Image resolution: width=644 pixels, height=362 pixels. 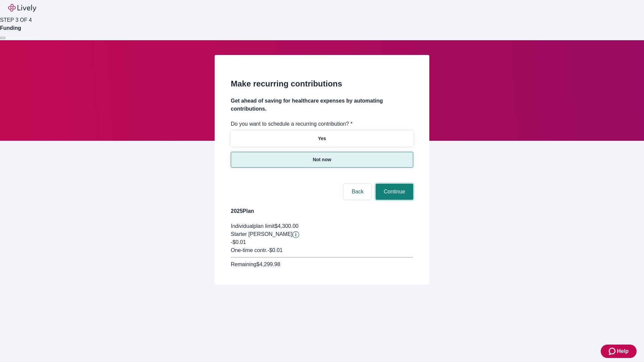 What do you see at coordinates (296, 234) in the screenshot?
I see `button: Lively will contribute $0.01 to establish your account` at bounding box center [296, 234].